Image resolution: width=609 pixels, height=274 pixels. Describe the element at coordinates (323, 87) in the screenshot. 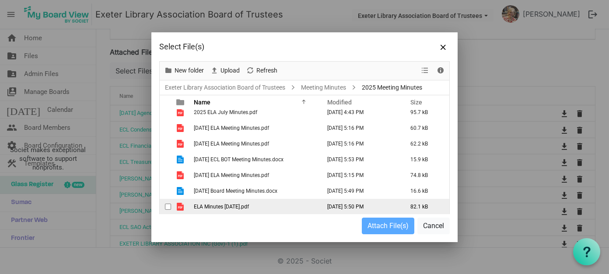

I see `a: Meeting Minutes` at that location.